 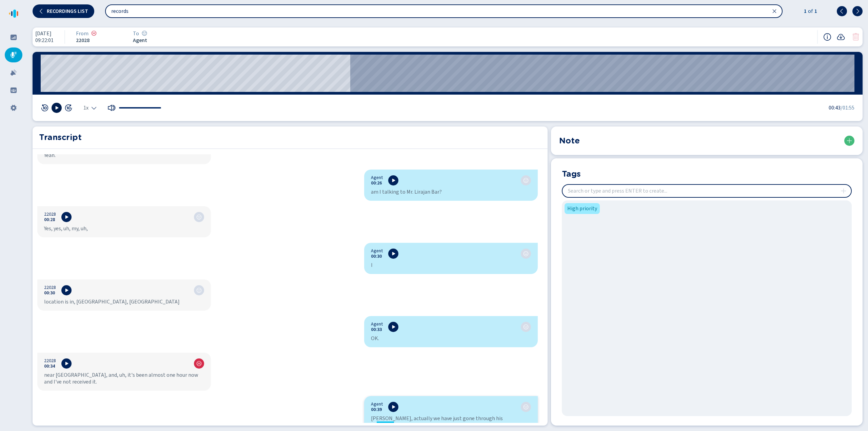 I want to click on div: Untag 'High priority', so click(x=582, y=208).